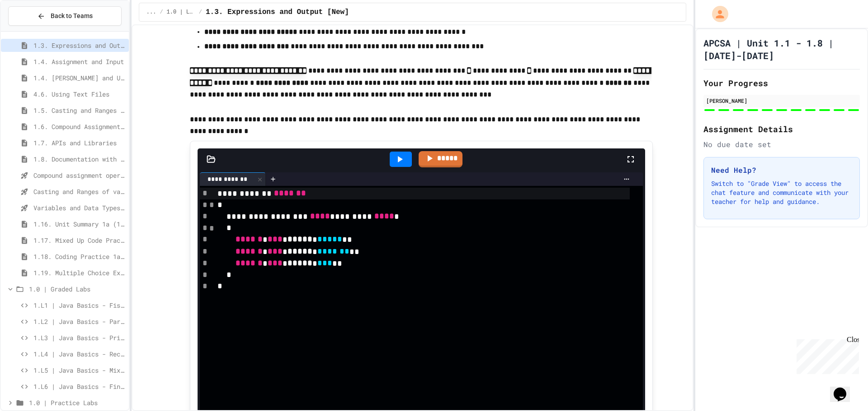 Image resolution: width=868 pixels, height=411 pixels. What do you see at coordinates (79, 224) in the screenshot?
I see `span: 1.16. Unit Summary 1a (1.1-1.6)` at bounding box center [79, 224].